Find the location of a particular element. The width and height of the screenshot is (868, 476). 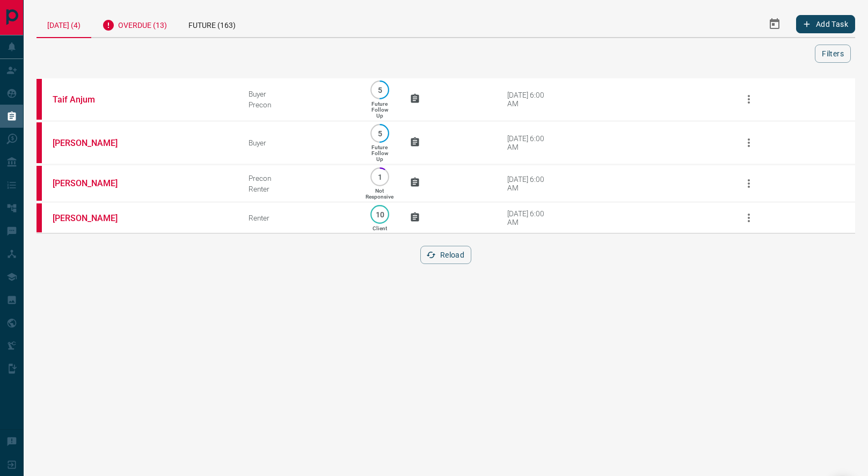

a: Taif Anjum is located at coordinates (93, 100).